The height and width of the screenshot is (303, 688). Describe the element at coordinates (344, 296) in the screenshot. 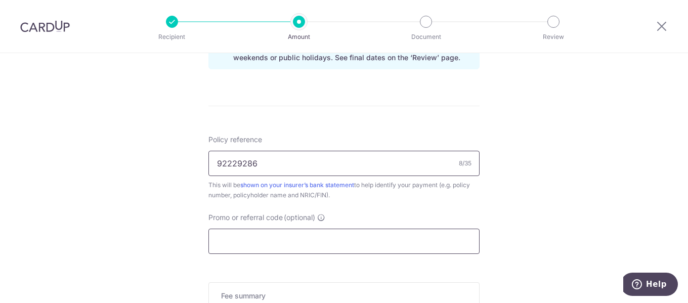

I see `h5: Fee summary` at that location.